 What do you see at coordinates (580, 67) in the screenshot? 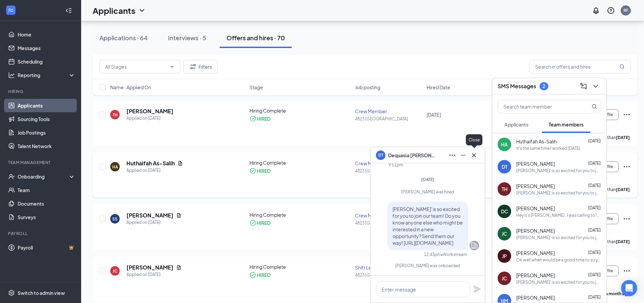
I see `input: Search in offers and hires` at bounding box center [580, 67].